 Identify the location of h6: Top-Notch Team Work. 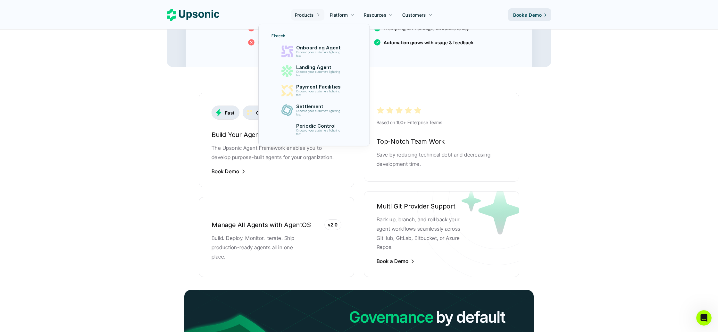
(442, 141).